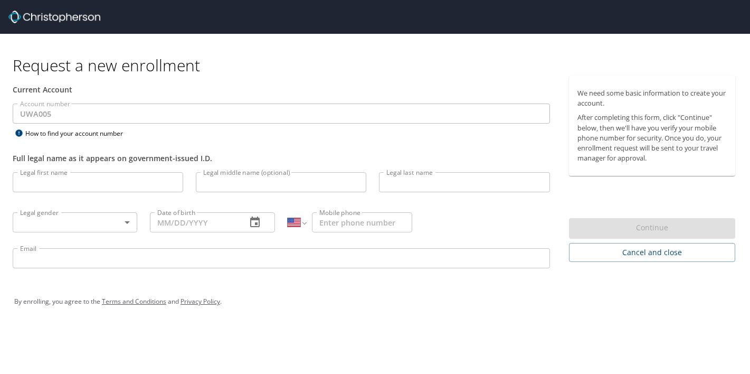 The image size is (750, 374). Describe the element at coordinates (378, 65) in the screenshot. I see `h1: Request a new enrollment` at that location.